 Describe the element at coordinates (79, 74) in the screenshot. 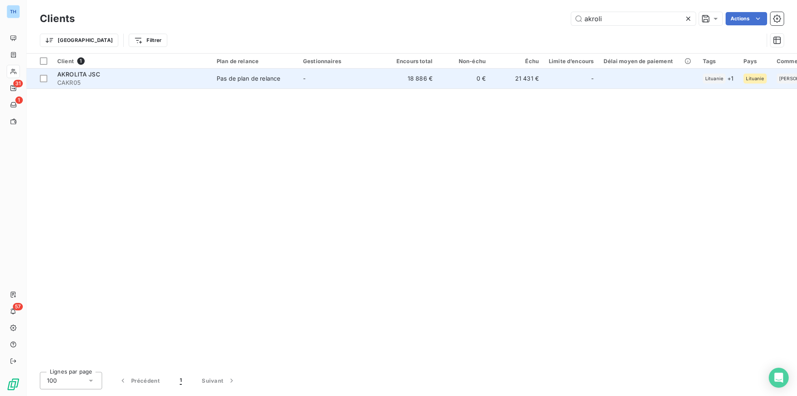

I see `span: AKROLITA JSC` at that location.